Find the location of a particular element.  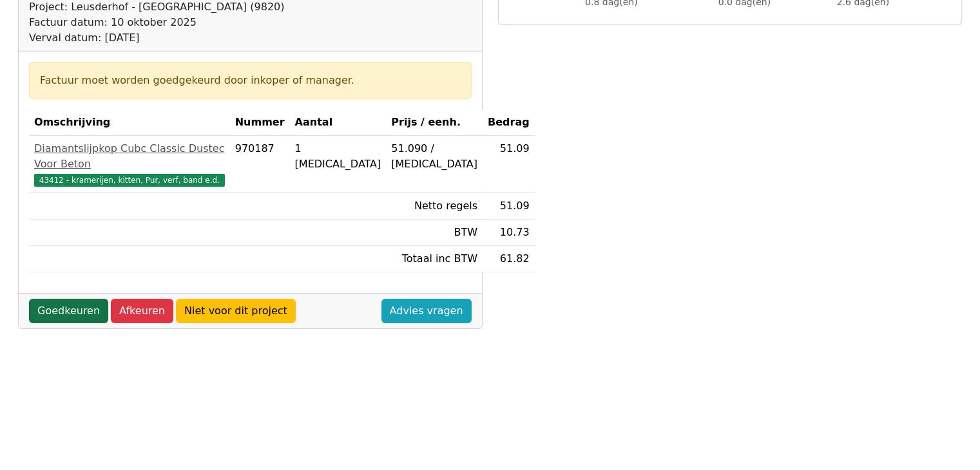

a: Afkeuren is located at coordinates (142, 311).